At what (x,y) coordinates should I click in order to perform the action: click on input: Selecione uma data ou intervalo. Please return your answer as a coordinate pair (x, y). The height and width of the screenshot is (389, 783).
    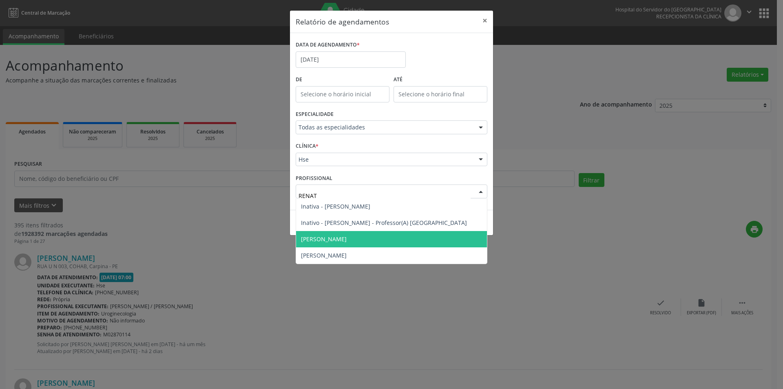
    Looking at the image, I should click on (351, 60).